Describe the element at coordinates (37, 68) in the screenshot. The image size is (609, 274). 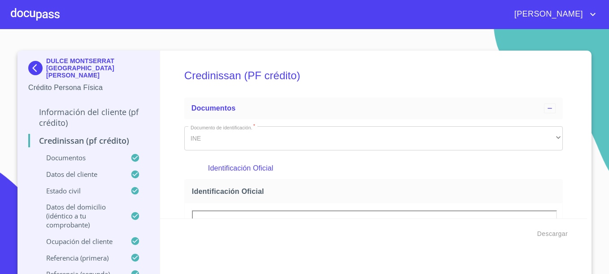
I see `img: Docupass spot blue` at that location.